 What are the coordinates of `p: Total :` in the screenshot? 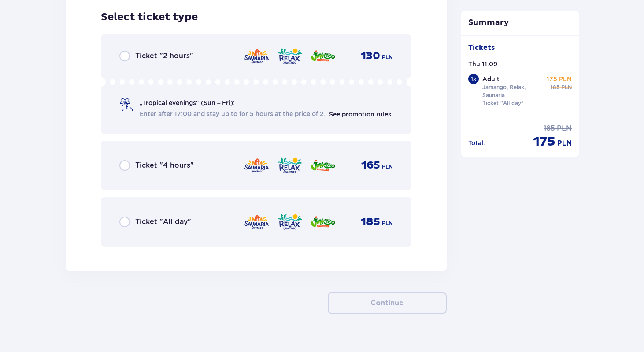 It's located at (476, 143).